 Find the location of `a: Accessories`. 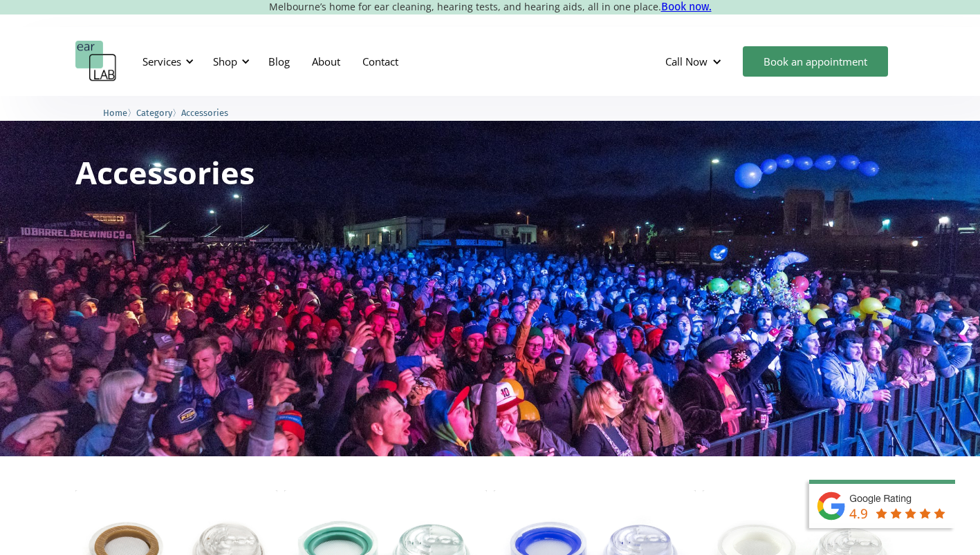

a: Accessories is located at coordinates (204, 112).